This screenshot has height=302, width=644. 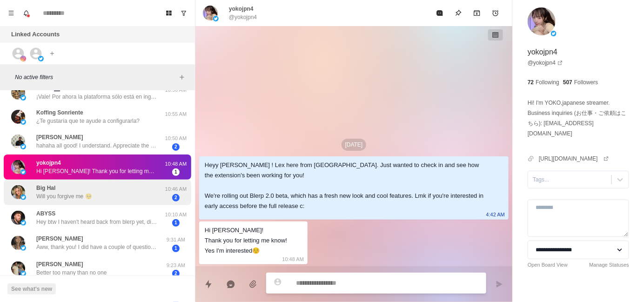 I want to click on a: Manage Statuses, so click(x=610, y=265).